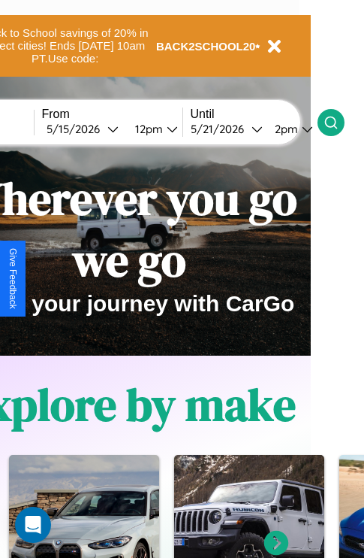 The image size is (364, 558). I want to click on div: Give Feedback, so click(13, 278).